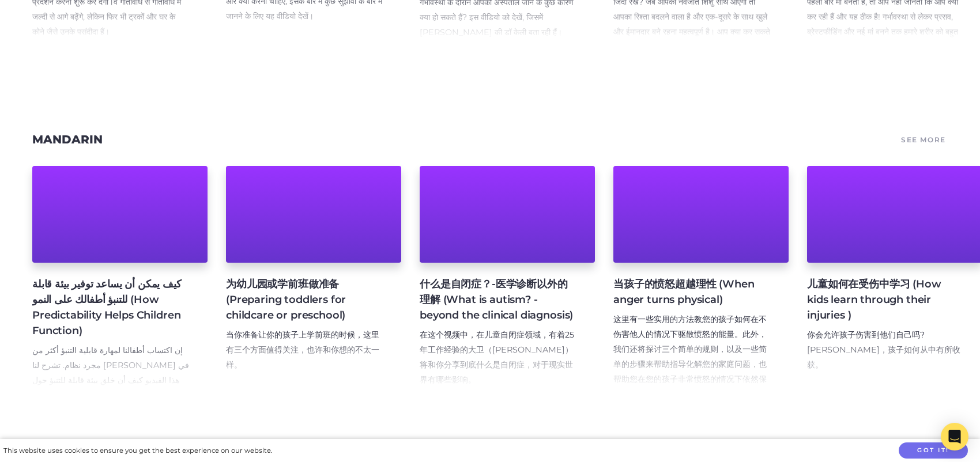 This screenshot has width=980, height=462. What do you see at coordinates (885, 300) in the screenshot?
I see `h4: 儿童如何在受伤中学习 (How kids learn through their injuries )` at bounding box center [885, 300].